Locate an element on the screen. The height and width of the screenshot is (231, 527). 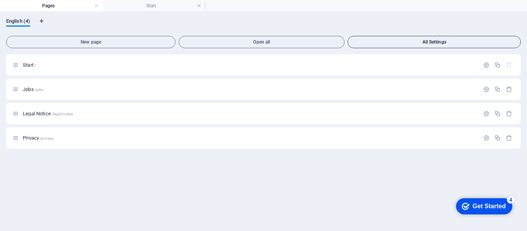
div: Jobs/jobs is located at coordinates (250, 89).